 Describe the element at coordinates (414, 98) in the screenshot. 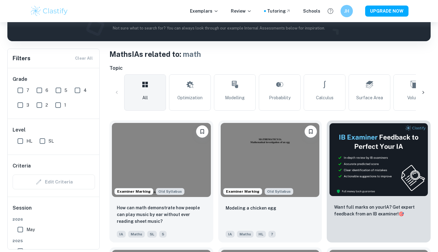

I see `span: Volume` at that location.